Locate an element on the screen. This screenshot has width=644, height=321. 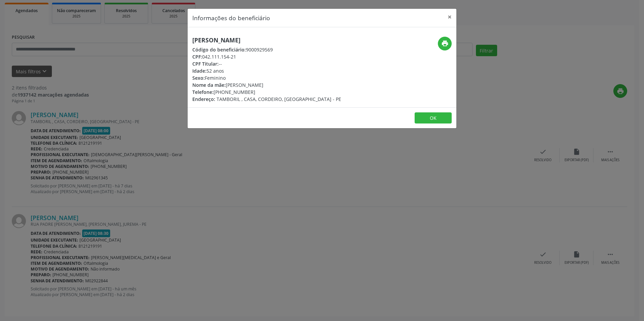
span: Idade: is located at coordinates (199, 70).